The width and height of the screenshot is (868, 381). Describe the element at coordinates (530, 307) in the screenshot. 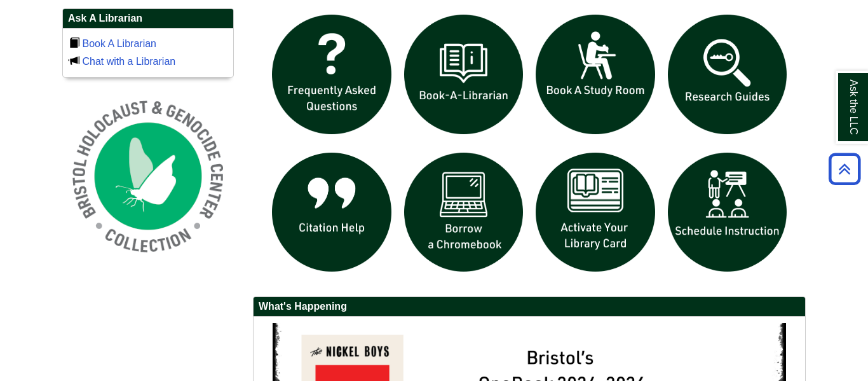

I see `h2: What's Happening` at that location.